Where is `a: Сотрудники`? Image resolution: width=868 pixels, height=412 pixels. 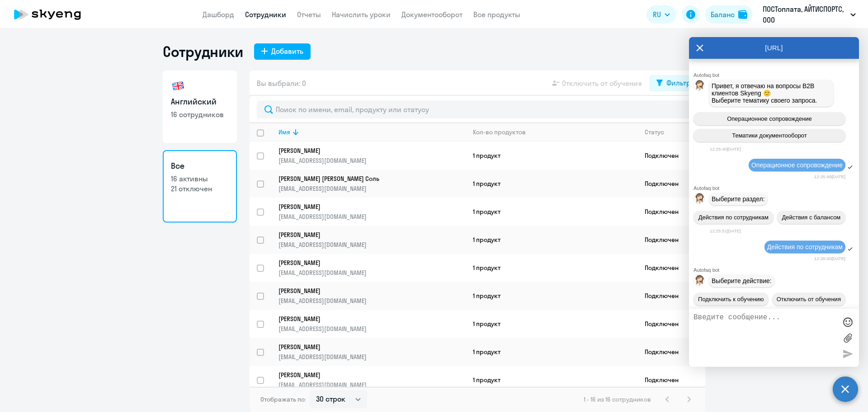 a: Сотрудники is located at coordinates (265, 14).